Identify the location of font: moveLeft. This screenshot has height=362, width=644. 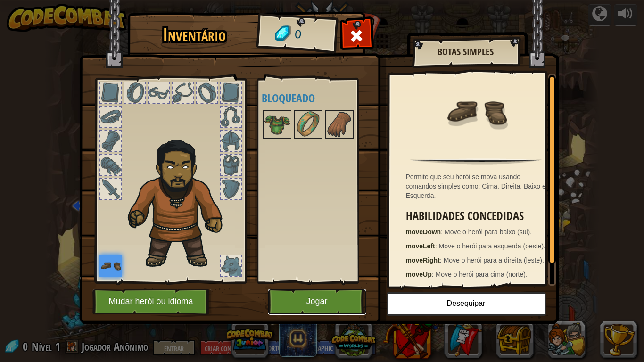
(420, 246).